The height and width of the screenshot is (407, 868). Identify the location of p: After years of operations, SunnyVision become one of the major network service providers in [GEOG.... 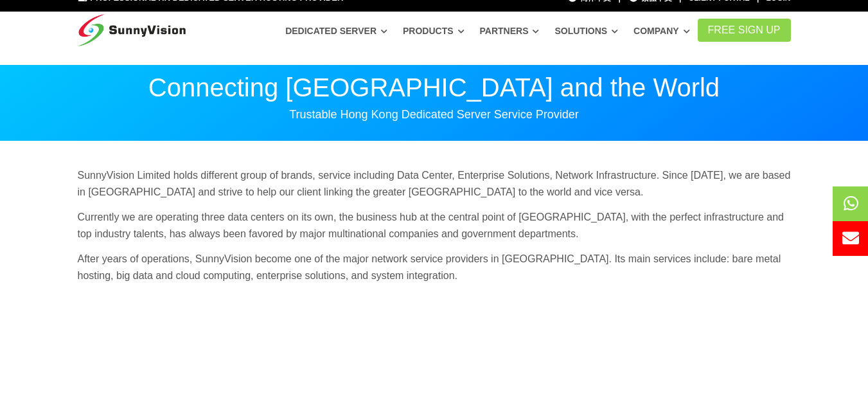
(434, 267).